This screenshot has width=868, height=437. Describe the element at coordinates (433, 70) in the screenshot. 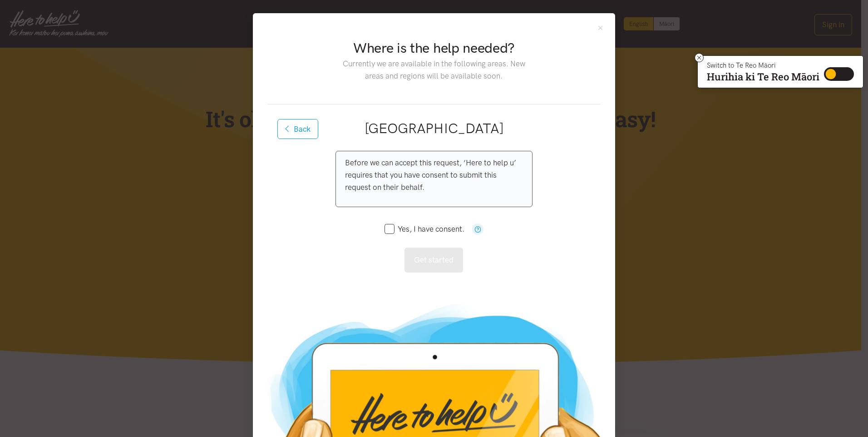

I see `p: Currently we are available in the following areas. New areas and regions will be available soon.` at that location.